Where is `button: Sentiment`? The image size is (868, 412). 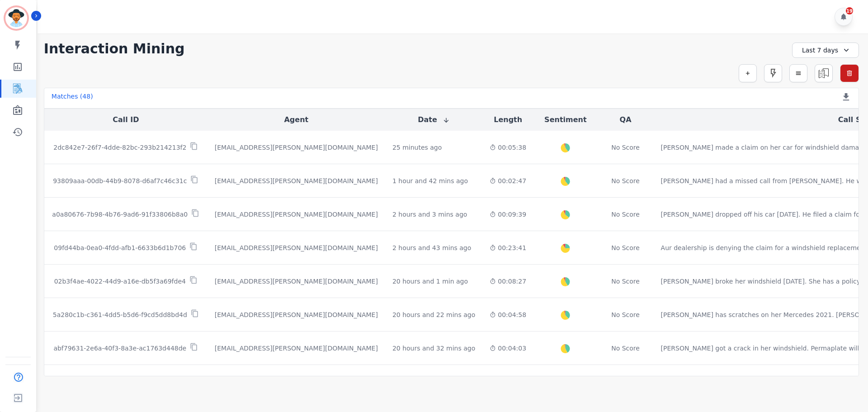 button: Sentiment is located at coordinates (565, 120).